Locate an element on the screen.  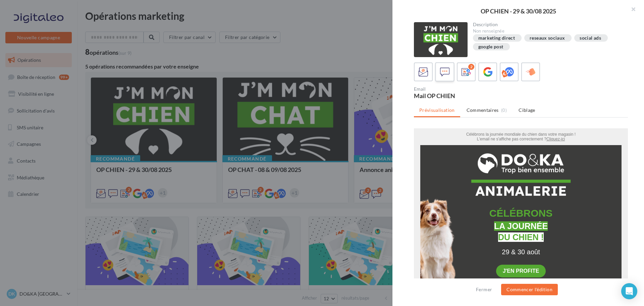
span: (0) is located at coordinates (504, 110).